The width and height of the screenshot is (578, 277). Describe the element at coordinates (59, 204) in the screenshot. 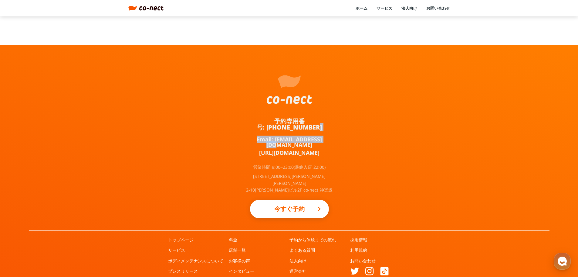

I see `span: チャット` at that location.